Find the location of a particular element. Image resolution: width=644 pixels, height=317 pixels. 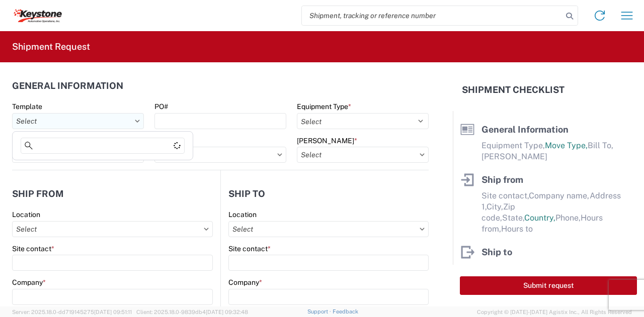

span: Phone, is located at coordinates (568, 218).